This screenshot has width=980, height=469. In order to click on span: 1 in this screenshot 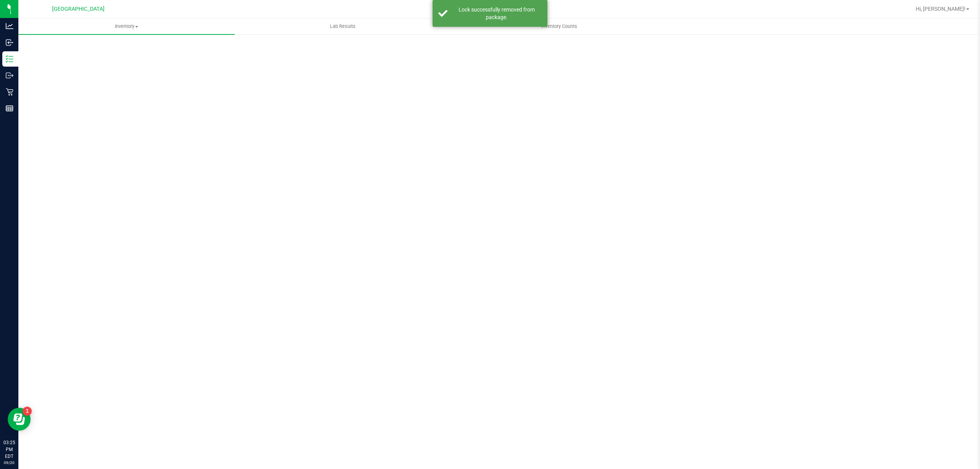, I will do `click(5, 4)`.